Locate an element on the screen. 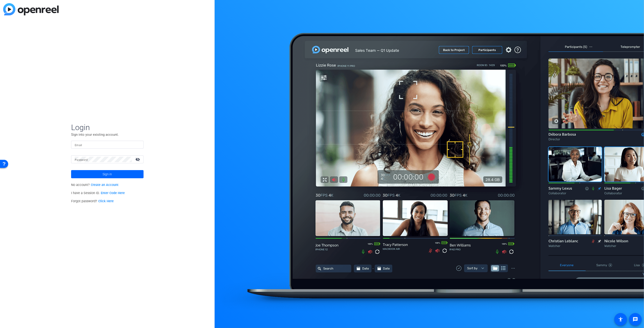 The height and width of the screenshot is (328, 644). mat-icon: visibility_off is located at coordinates (138, 159).